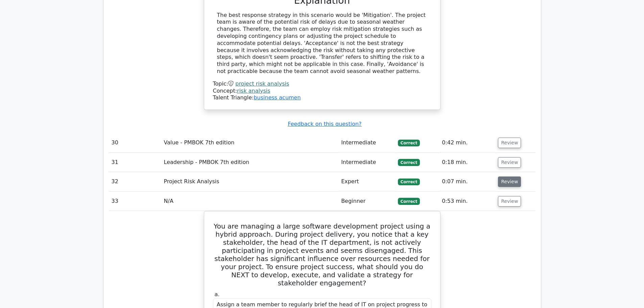 The width and height of the screenshot is (644, 308). I want to click on a: business acumen, so click(277, 98).